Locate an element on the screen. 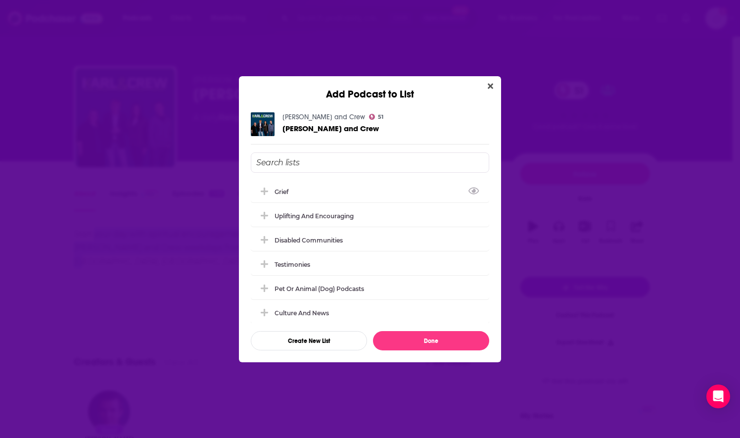 This screenshot has width=740, height=438. button: Create New List is located at coordinates (309, 340).